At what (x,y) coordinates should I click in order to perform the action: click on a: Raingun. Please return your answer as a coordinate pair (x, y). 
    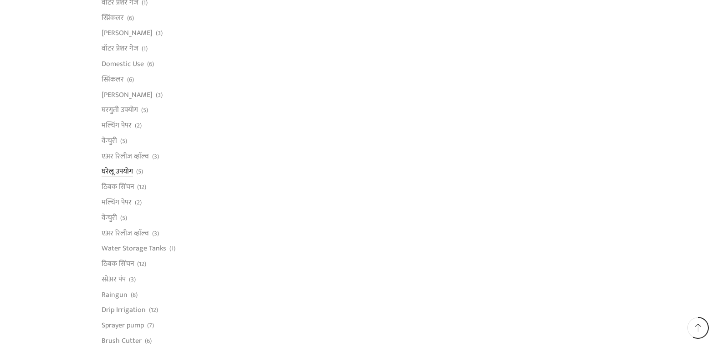
    Looking at the image, I should click on (114, 295).